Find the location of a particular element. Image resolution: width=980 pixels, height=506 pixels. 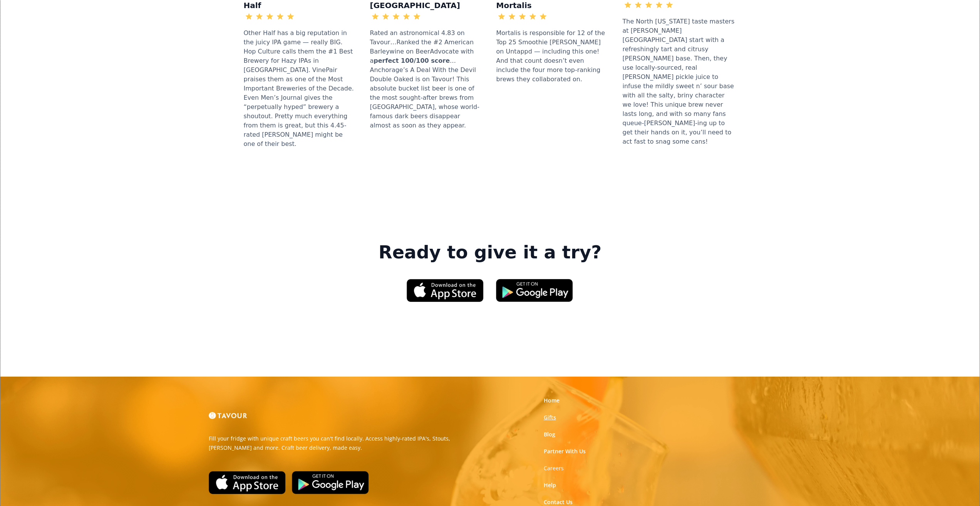

div: 4.83 is located at coordinates (429, 17).